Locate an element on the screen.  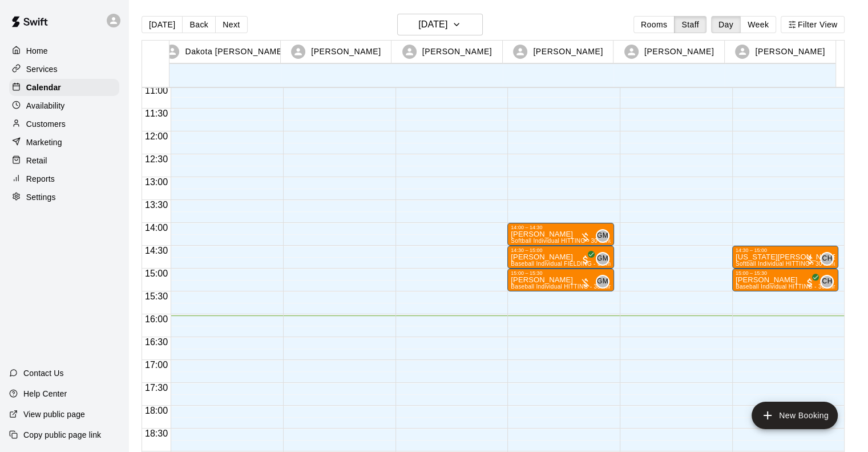
div: Reports is located at coordinates (64, 179).